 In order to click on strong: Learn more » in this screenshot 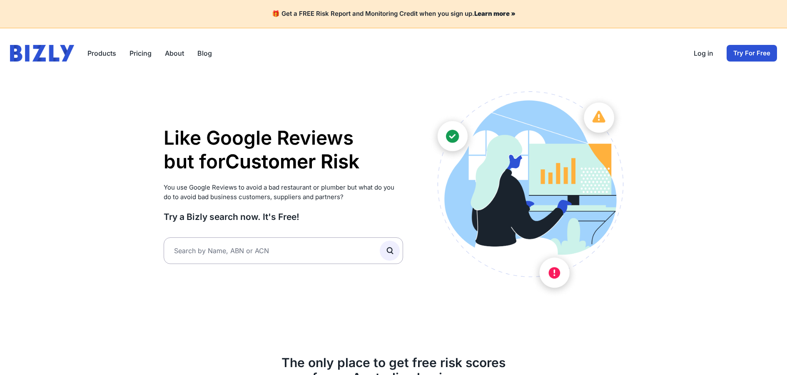, I will do `click(495, 13)`.